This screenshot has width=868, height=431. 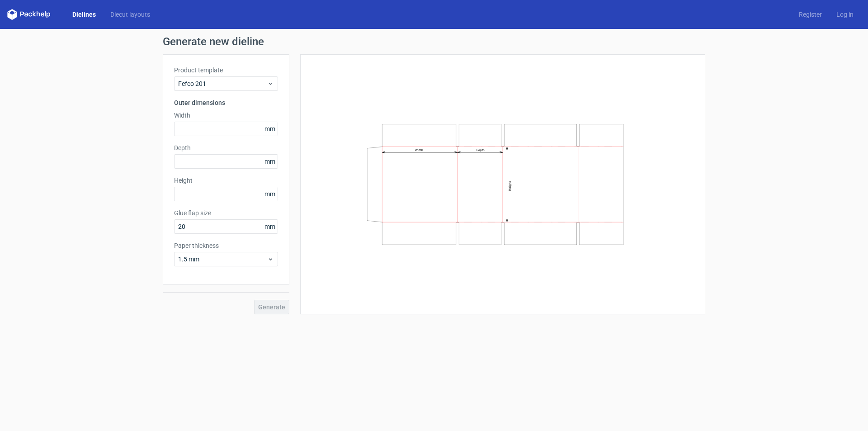 What do you see at coordinates (84, 15) in the screenshot?
I see `a: Dielines` at bounding box center [84, 15].